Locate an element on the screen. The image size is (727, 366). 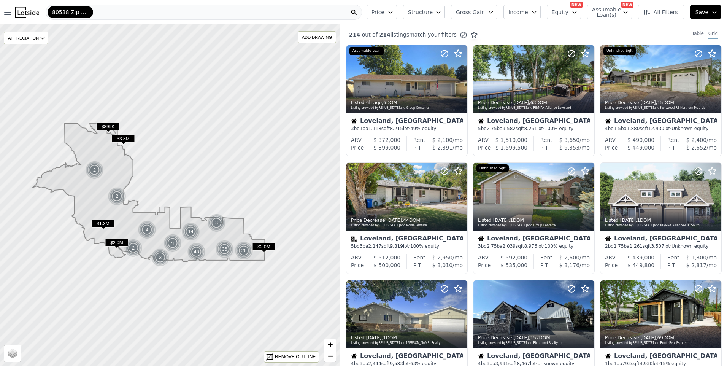
time: 2025-09-29 06:00 is located at coordinates (648, 337).